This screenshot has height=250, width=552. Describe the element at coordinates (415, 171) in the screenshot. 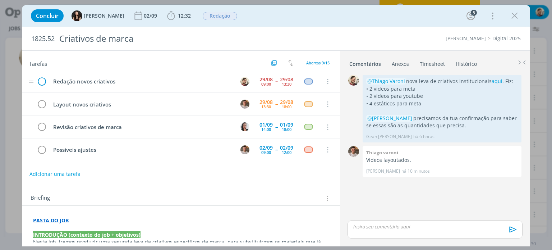

I see `span: há 10 minutos` at that location.